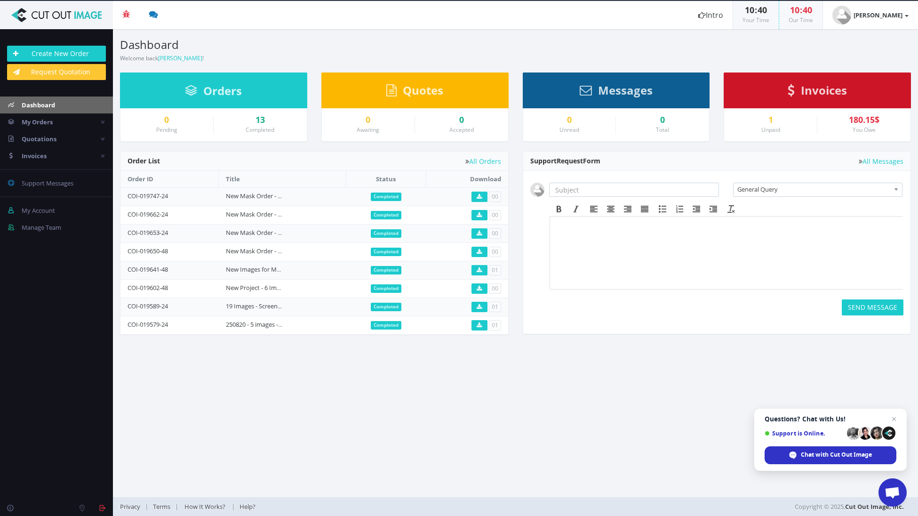 Image resolution: width=918 pixels, height=516 pixels. I want to click on span: Chat with Cut Out Image, so click(837, 455).